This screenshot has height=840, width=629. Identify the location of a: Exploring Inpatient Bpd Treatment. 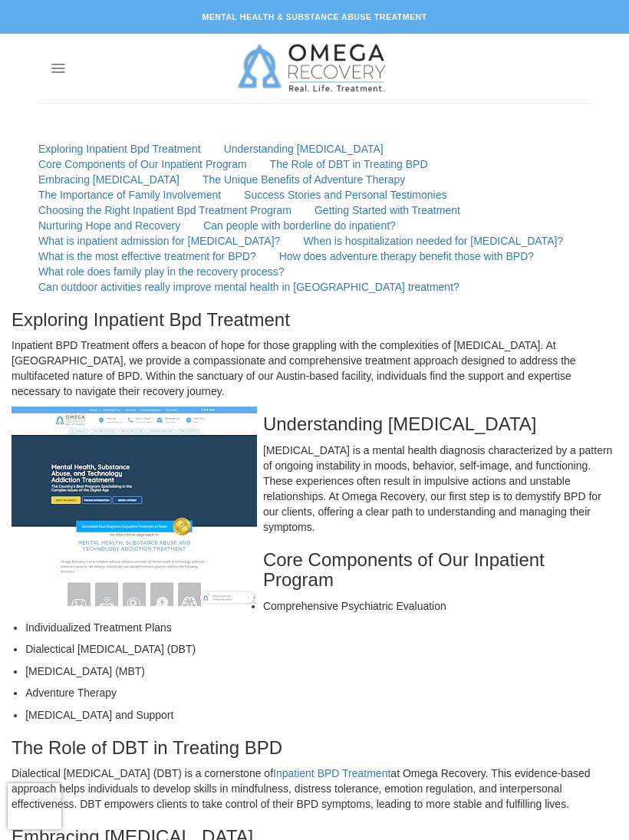
(119, 149).